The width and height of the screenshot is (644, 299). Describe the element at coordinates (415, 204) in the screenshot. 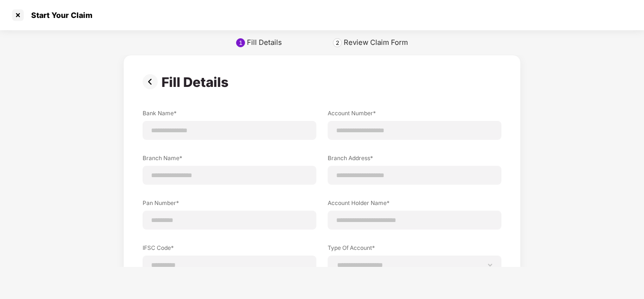

I see `label: Account Holder Name*` at that location.